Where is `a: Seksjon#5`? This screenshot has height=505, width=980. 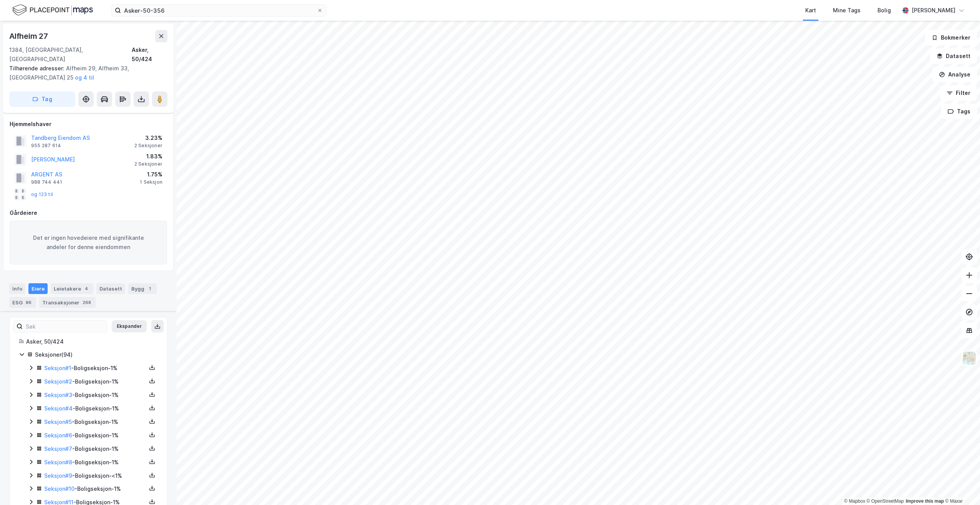
a: Seksjon#5 is located at coordinates (58, 422).